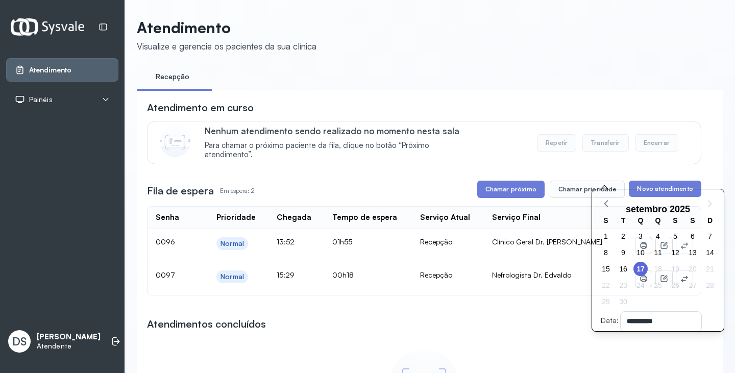 The width and height of the screenshot is (735, 373). Describe the element at coordinates (664, 189) in the screenshot. I see `button: Novo atendimento` at that location.